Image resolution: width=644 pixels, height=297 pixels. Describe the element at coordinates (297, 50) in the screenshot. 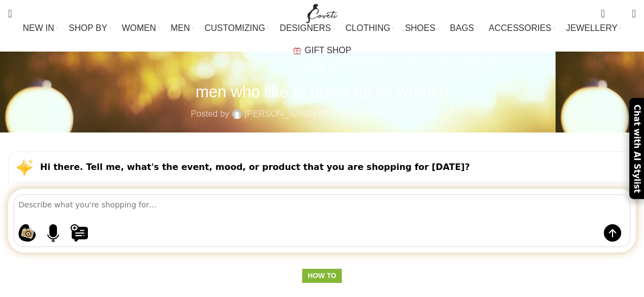

I see `img: GiftBag` at that location.